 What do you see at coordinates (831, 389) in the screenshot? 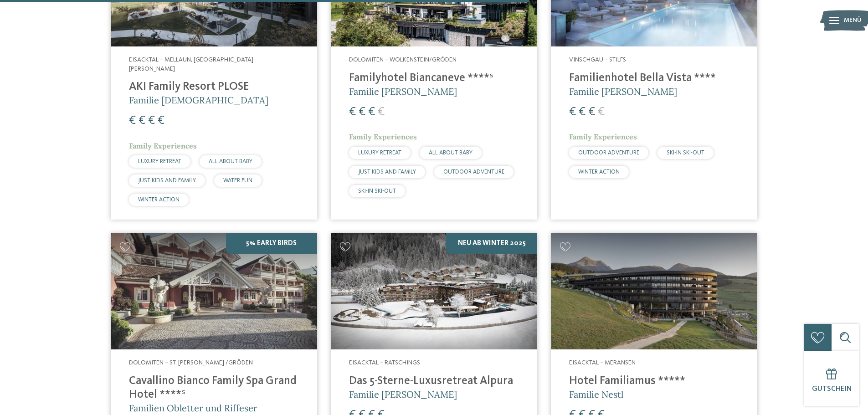
I see `span: Gutschein` at bounding box center [831, 389].